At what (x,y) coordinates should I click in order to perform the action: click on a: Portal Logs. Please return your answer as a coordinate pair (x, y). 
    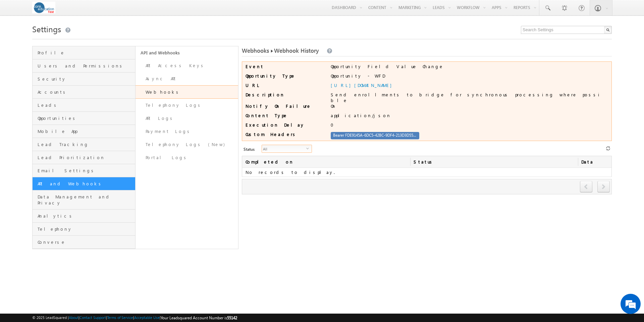
    Looking at the image, I should click on (187, 157).